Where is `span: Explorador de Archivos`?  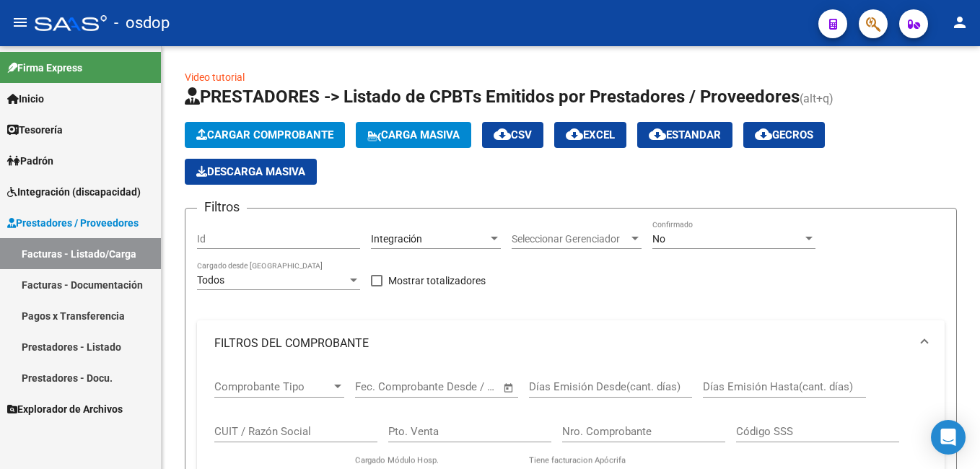 span: Explorador de Archivos is located at coordinates (65, 409).